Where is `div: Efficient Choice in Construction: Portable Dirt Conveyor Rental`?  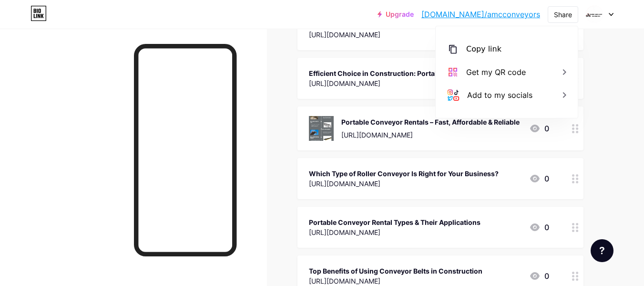 div: Efficient Choice in Construction: Portable Dirt Conveyor Rental is located at coordinates (411, 73).